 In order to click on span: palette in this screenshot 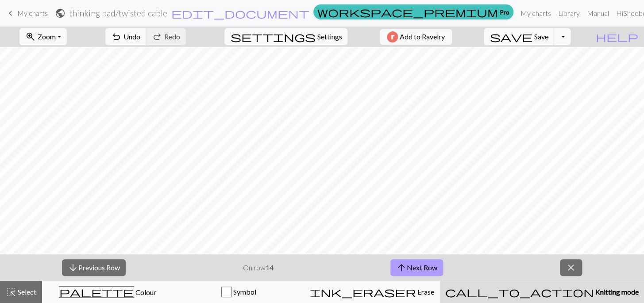, I will do `click(96, 292)`.